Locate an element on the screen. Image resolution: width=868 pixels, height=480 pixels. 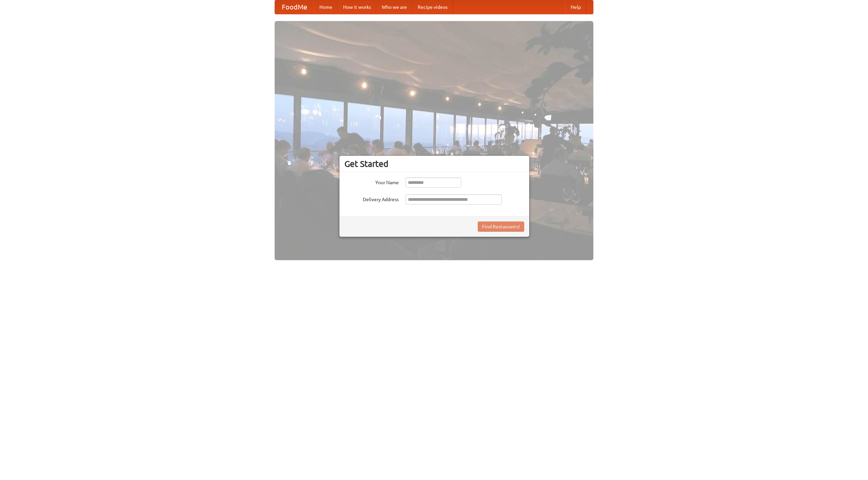
a: Recipe videos is located at coordinates (433, 7).